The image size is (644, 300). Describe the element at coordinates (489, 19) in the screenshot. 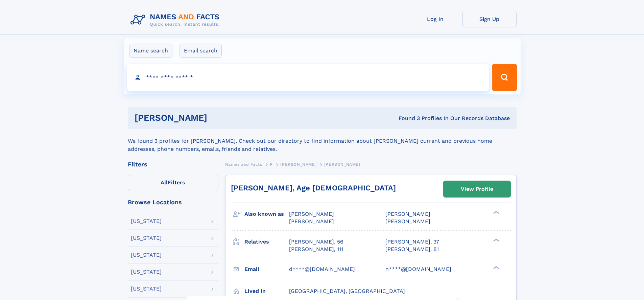

I see `a: Sign Up` at that location.